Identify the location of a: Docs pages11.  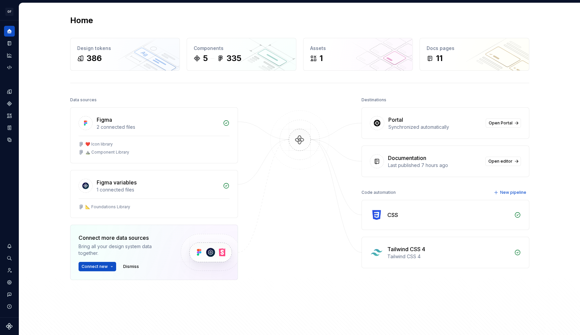
(474, 54).